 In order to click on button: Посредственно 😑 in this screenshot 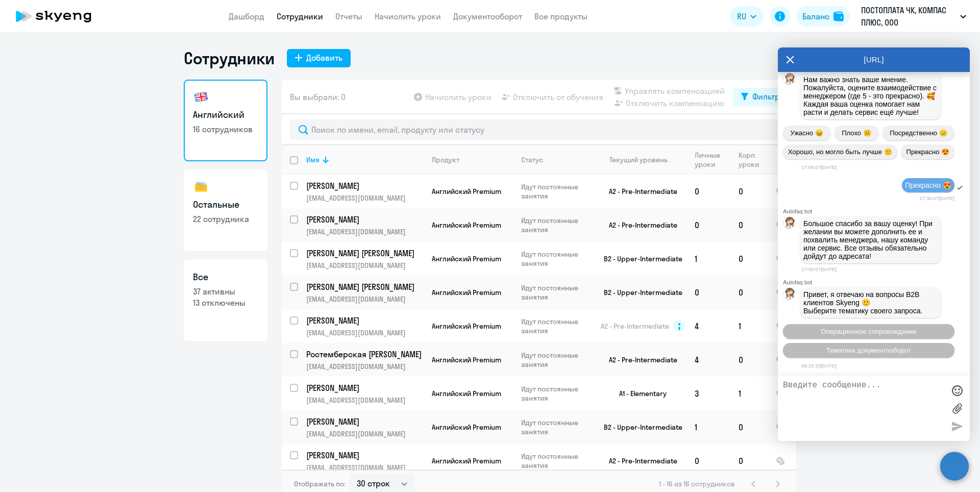, I will do `click(918, 132)`.